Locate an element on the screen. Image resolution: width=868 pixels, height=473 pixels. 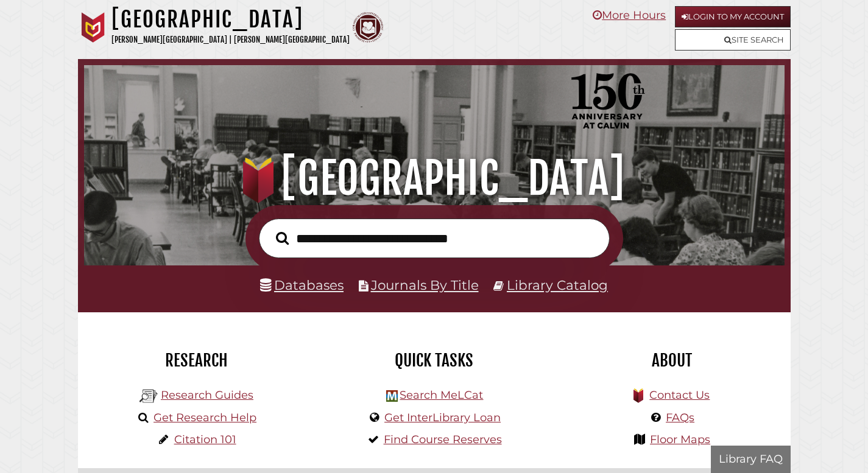
a: Get Research Help is located at coordinates (205, 418).